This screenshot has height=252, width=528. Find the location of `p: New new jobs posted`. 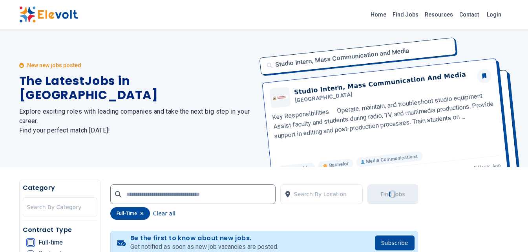

p: New new jobs posted is located at coordinates (54, 65).